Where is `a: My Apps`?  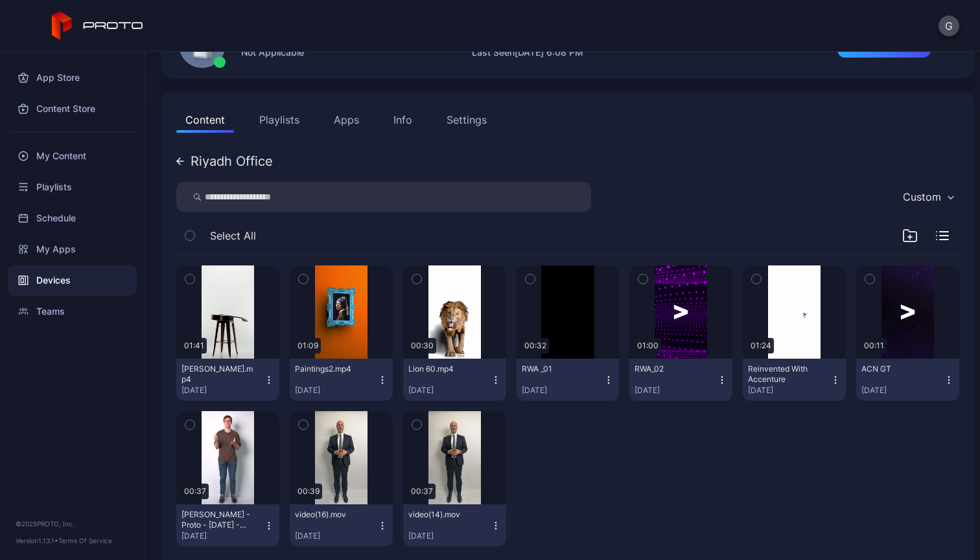
a: My Apps is located at coordinates (72, 249).